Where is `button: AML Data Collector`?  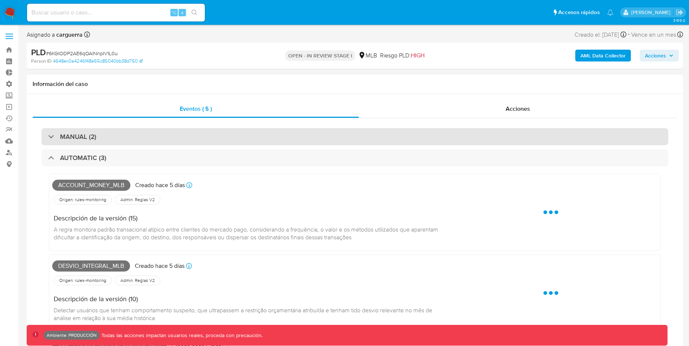
button: AML Data Collector is located at coordinates (603, 56).